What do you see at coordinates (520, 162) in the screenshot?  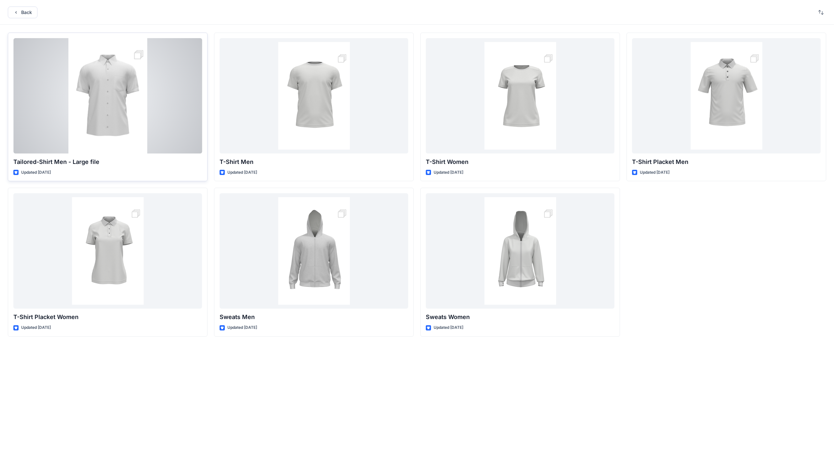 I see `p: T-Shirt Women` at bounding box center [520, 162].